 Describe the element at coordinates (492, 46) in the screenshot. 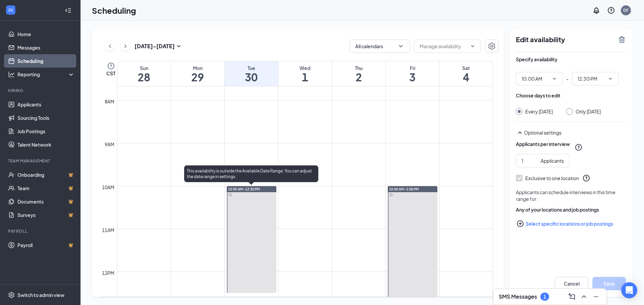

I see `a: Settings` at that location.